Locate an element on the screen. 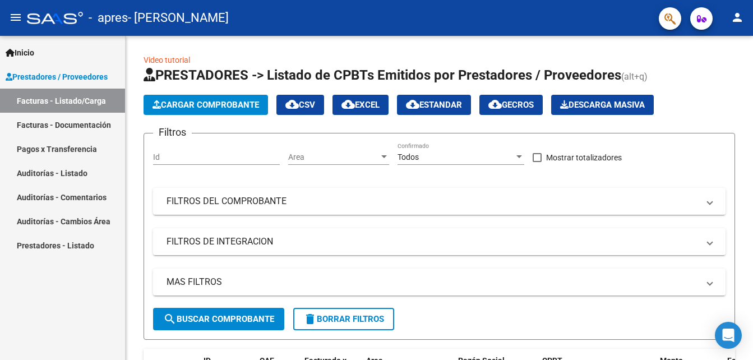 The image size is (753, 360). mat-icon: search is located at coordinates (170, 319).